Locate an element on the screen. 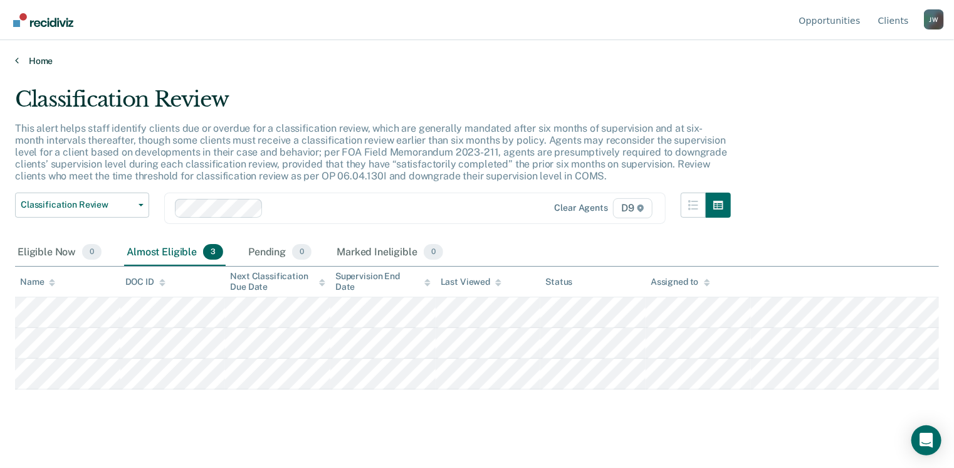  div: Classification Review is located at coordinates (373, 104).